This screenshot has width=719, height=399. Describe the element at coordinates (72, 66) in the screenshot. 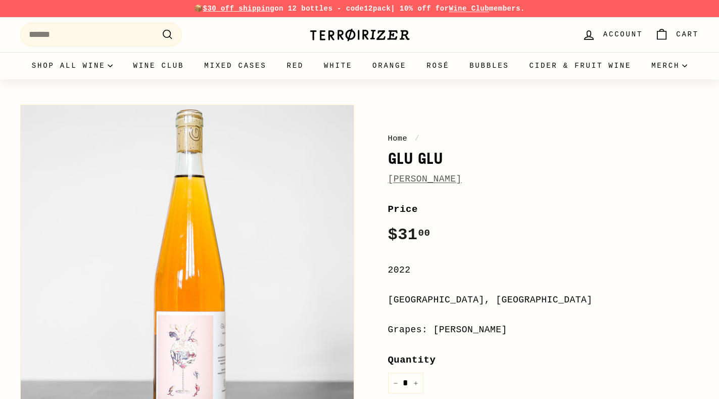

I see `summary: Shop all wine` at that location.